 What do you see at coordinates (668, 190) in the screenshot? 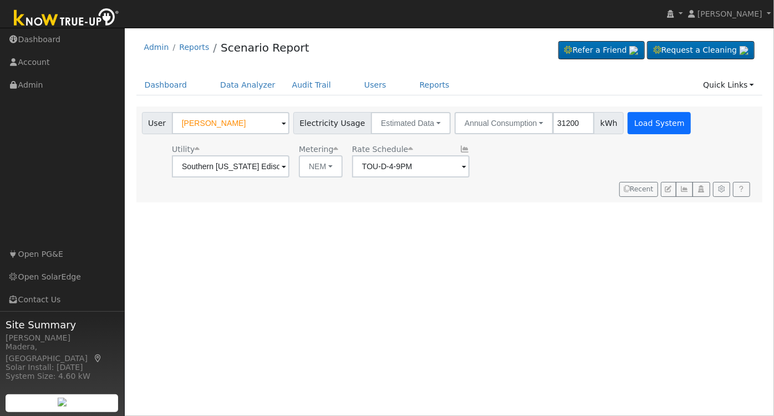
I see `button: Edit User` at bounding box center [668, 190].